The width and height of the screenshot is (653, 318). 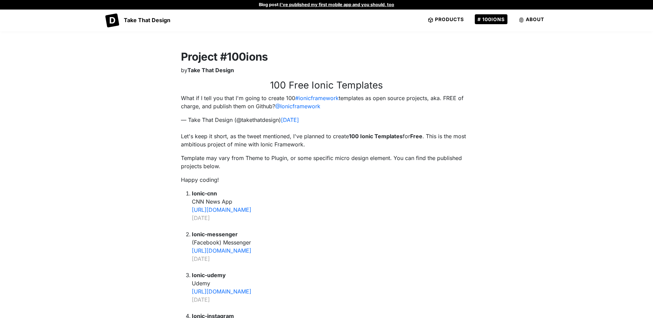 What do you see at coordinates (327, 162) in the screenshot?
I see `p: Template may vary from Theme to Plugin, or some specific micro design element. You can find the p...` at bounding box center [327, 162].